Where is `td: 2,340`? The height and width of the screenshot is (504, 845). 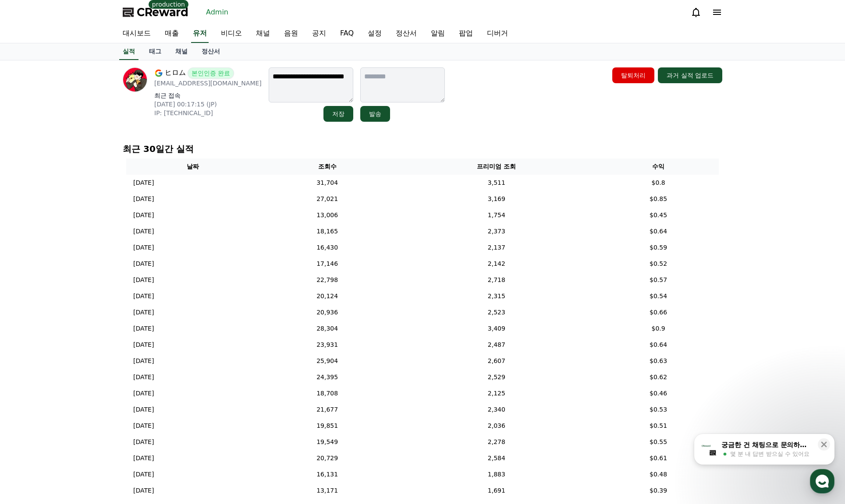
td: 2,340 is located at coordinates (497, 410).